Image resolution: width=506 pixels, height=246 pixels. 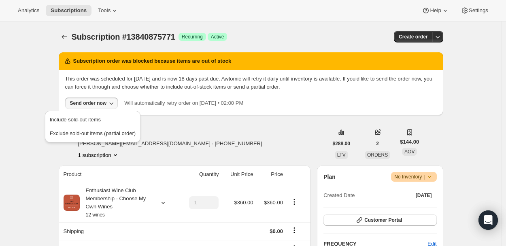 What do you see at coordinates (75, 119) in the screenshot?
I see `span: Include sold-out items` at bounding box center [75, 119].